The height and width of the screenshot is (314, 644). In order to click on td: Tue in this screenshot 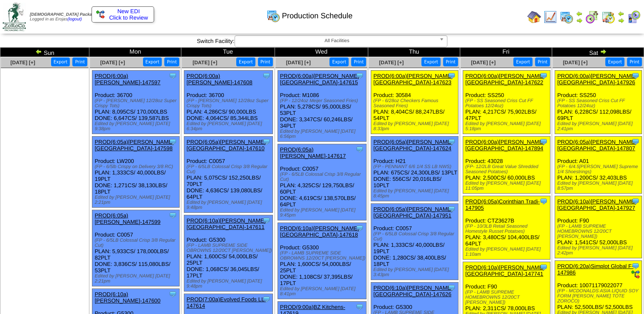, I will do `click(228, 52)`.